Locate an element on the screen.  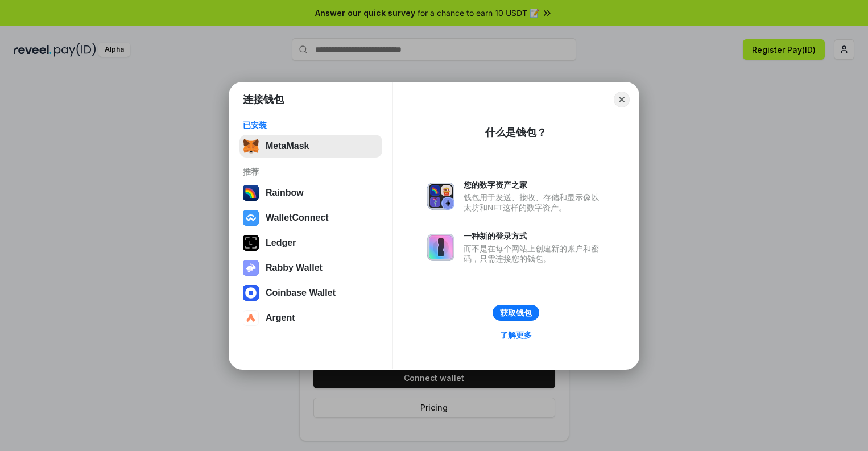
div: 而不是在每个网站上创建新的账户和密码，只需连接您的钱包。 is located at coordinates (534, 254).